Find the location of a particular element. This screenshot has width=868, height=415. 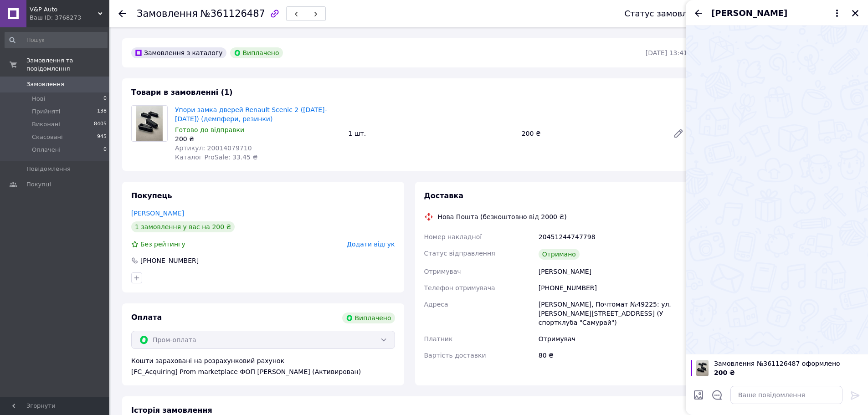

span: 200 ₴ is located at coordinates (725, 373).